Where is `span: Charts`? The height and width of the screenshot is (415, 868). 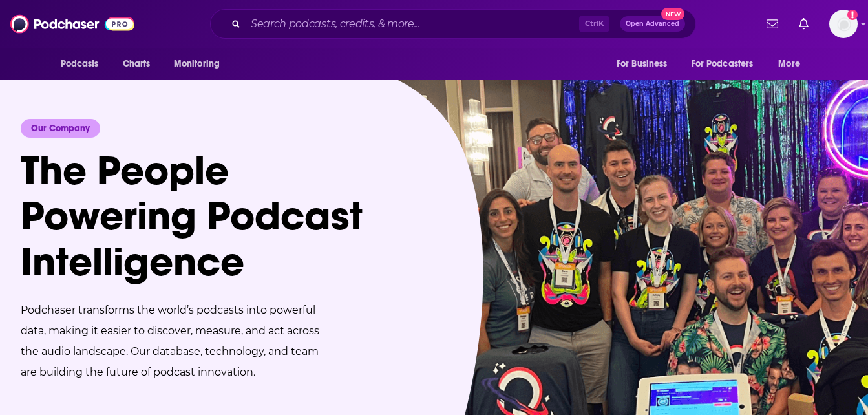 span: Charts is located at coordinates (137, 64).